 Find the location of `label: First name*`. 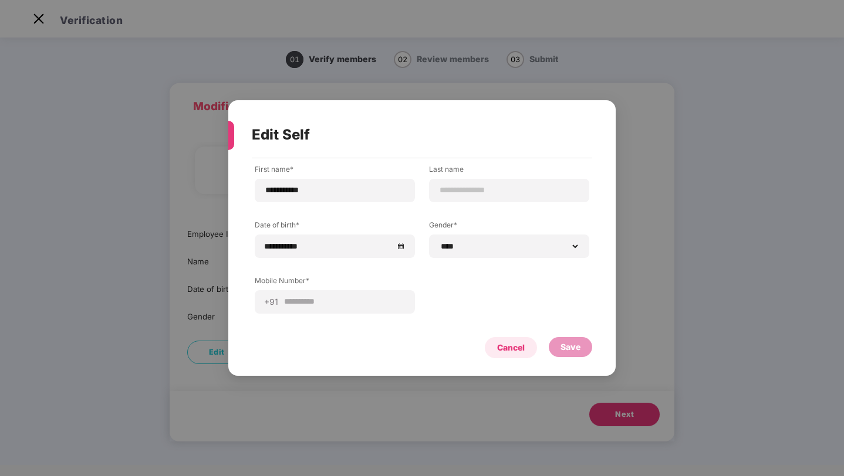

label: First name* is located at coordinates (334, 171).